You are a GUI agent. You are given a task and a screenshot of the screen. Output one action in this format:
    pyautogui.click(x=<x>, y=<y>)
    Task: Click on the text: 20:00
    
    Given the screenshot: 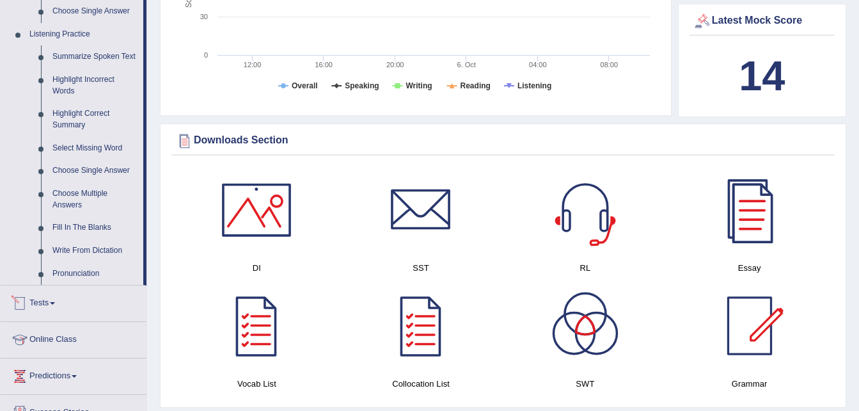 What is the action you would take?
    pyautogui.click(x=395, y=65)
    